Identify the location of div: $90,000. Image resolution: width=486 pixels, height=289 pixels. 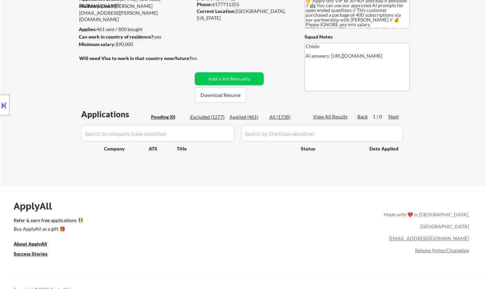
(135, 44).